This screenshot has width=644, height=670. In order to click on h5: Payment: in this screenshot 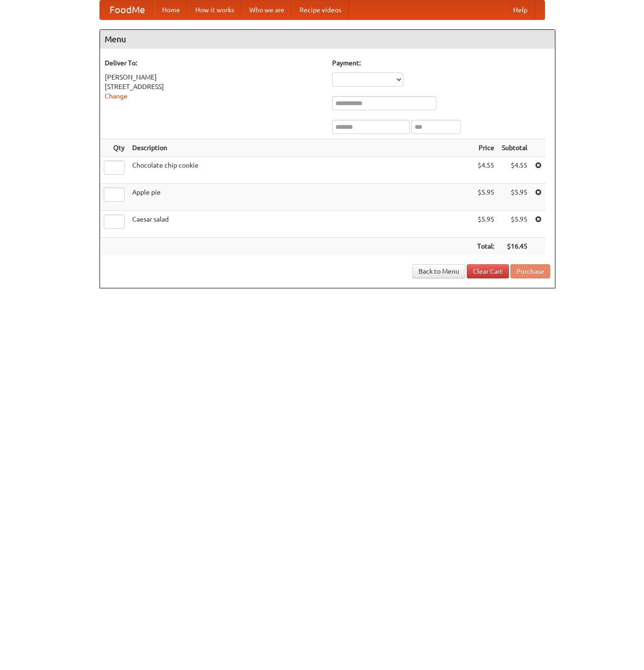, I will do `click(441, 63)`.